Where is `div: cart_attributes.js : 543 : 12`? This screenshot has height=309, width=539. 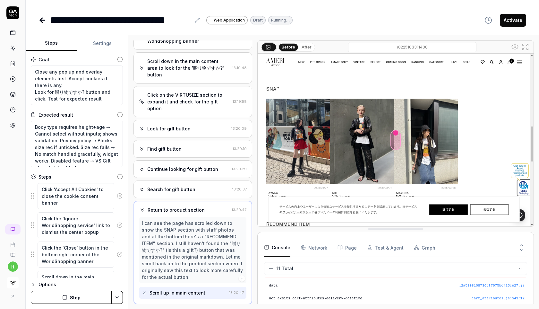
div: cart_attributes.js : 543 : 12 is located at coordinates (498, 298).